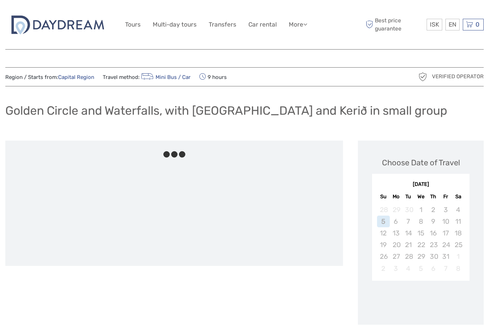  I want to click on div: Not available Thursday, October 30th, 2025, so click(433, 256).